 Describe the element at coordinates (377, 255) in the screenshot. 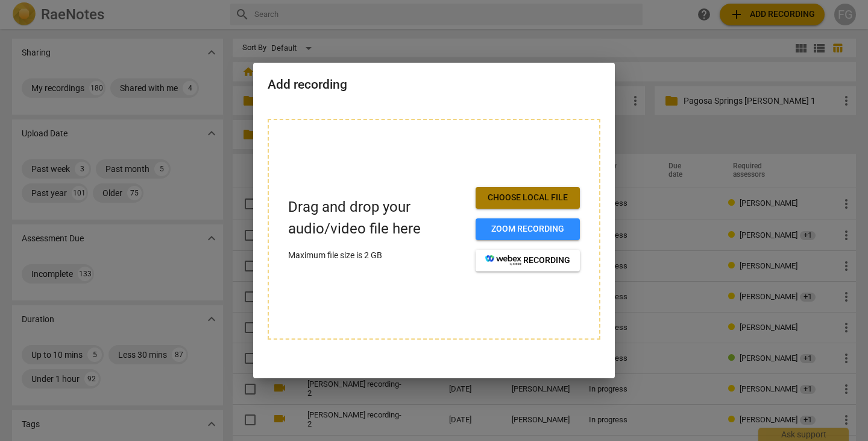

I see `p: Maximum file size is 2 GB` at that location.